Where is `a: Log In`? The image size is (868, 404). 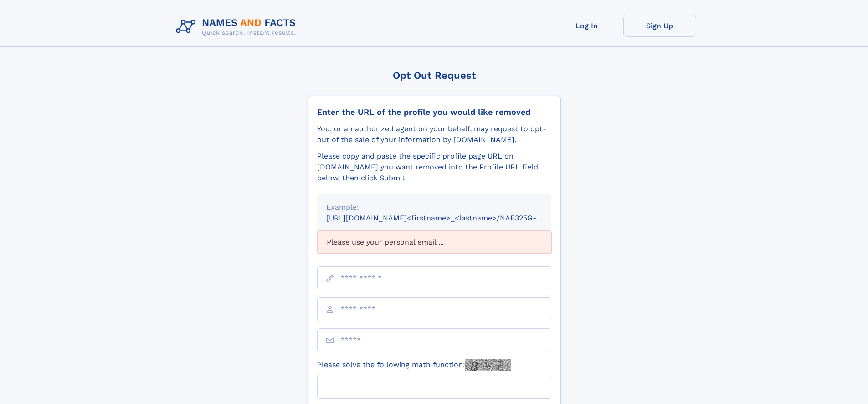
a: Log In is located at coordinates (587, 26).